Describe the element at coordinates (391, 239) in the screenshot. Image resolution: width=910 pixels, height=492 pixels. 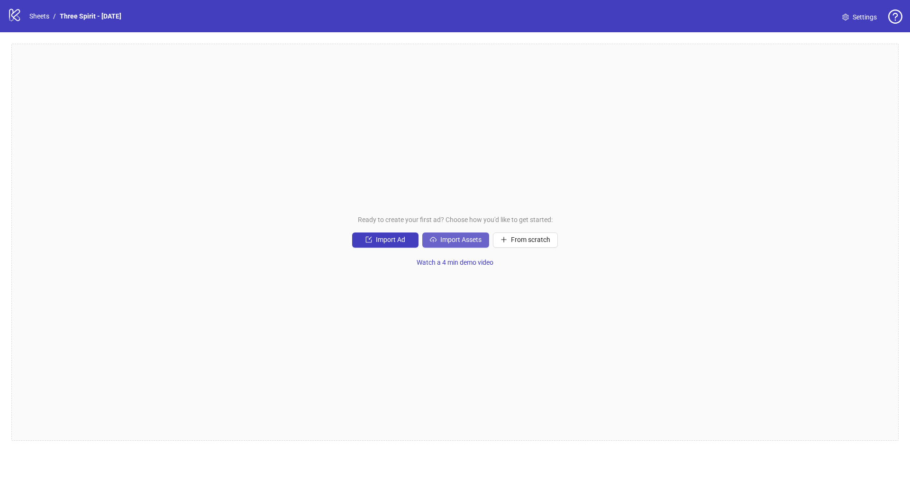
I see `span: Import Ad` at that location.